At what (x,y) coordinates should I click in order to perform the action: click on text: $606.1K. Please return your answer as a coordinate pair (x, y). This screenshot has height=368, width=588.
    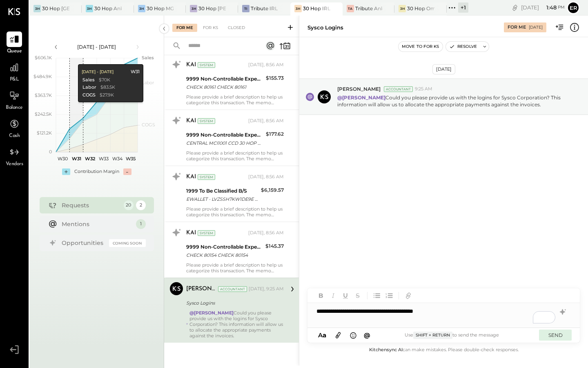
    Looking at the image, I should click on (43, 58).